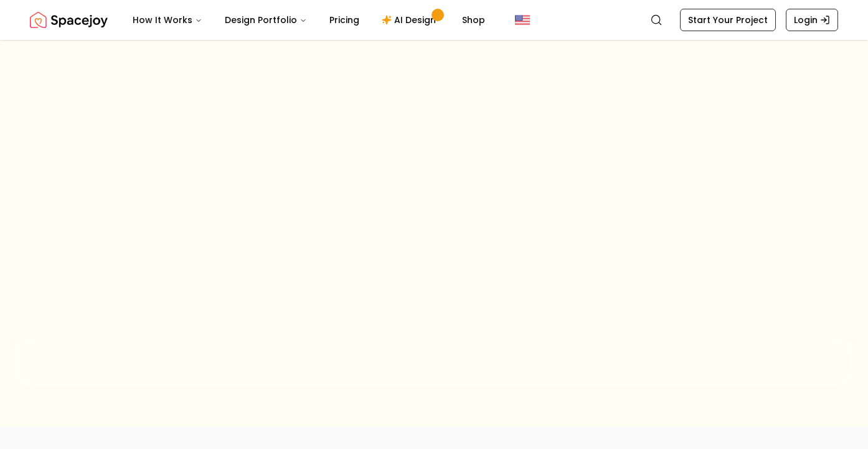  I want to click on nav: Main, so click(309, 20).